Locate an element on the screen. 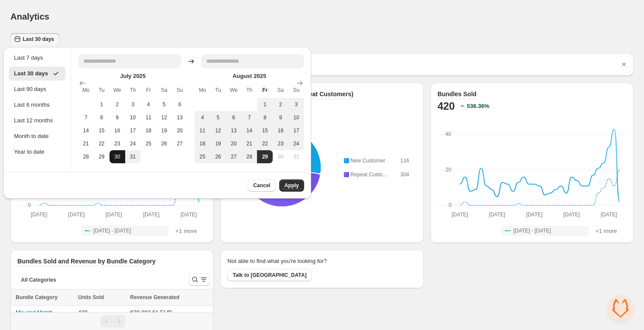 This screenshot has height=330, width=644. button: Thursday August 8 2025 is located at coordinates (265, 118).